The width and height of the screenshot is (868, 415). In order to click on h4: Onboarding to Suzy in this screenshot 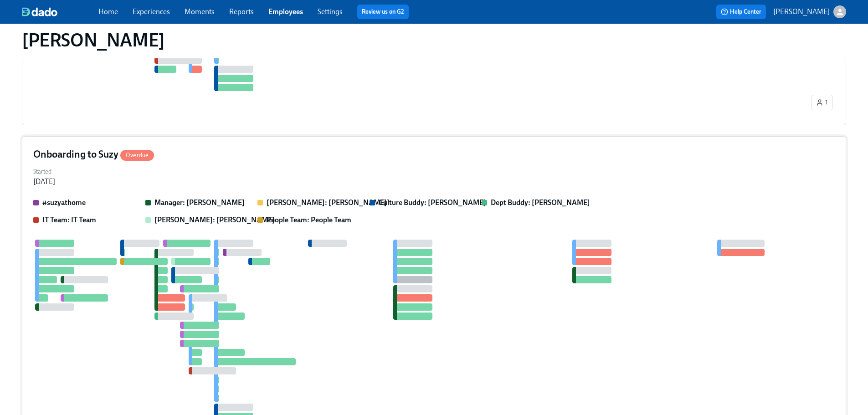, I will do `click(93, 155)`.